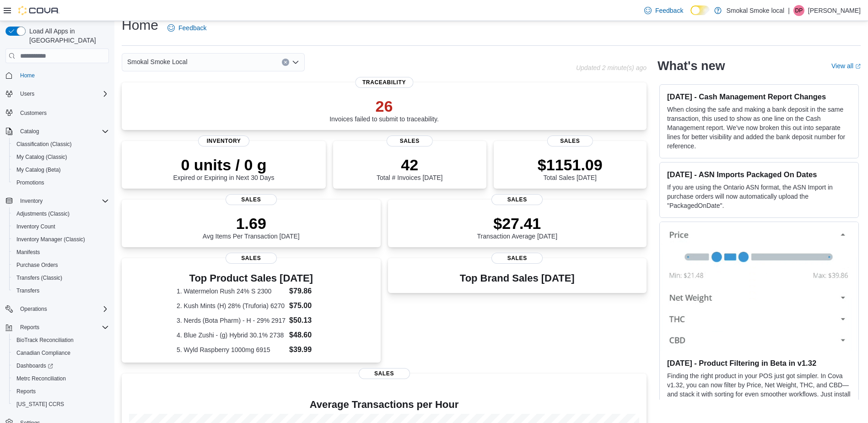 Image resolution: width=868 pixels, height=423 pixels. What do you see at coordinates (61, 144) in the screenshot?
I see `button: Classification (Classic)` at bounding box center [61, 144].